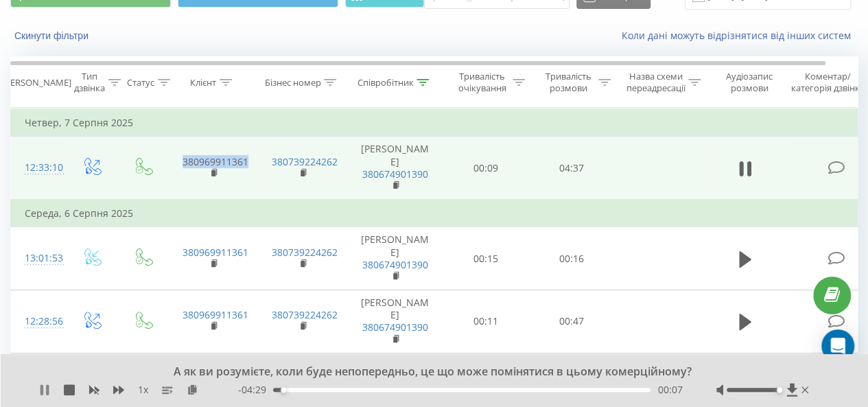 This screenshot has height=407, width=868. Describe the element at coordinates (203, 83) in the screenshot. I see `div: Клієнт` at that location.